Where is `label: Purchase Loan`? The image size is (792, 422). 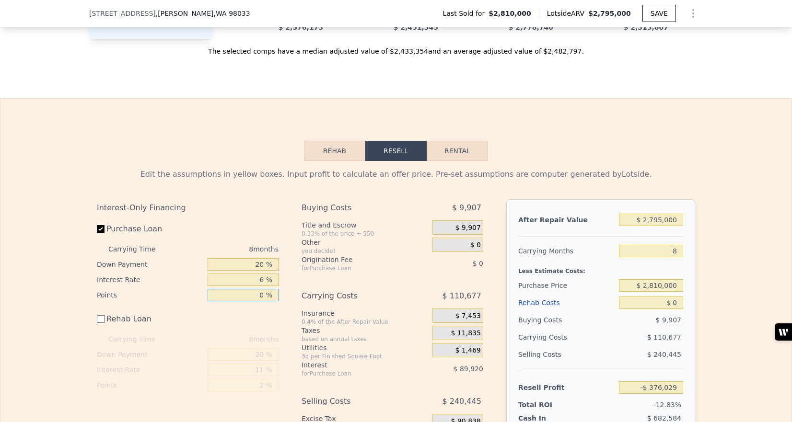
label: Purchase Loan is located at coordinates (150, 229).